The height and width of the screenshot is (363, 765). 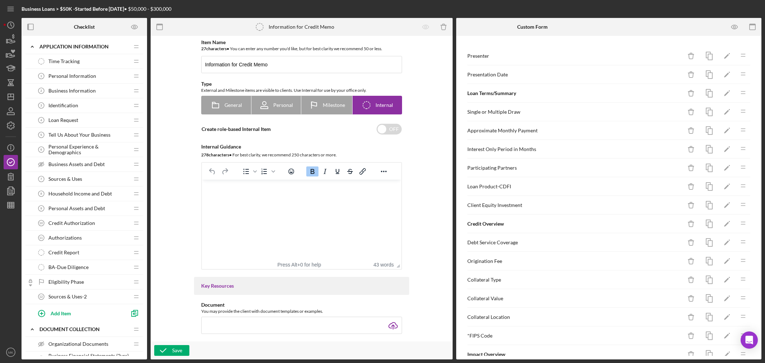 What do you see at coordinates (575, 280) in the screenshot?
I see `div: Collateral Type` at bounding box center [575, 280].